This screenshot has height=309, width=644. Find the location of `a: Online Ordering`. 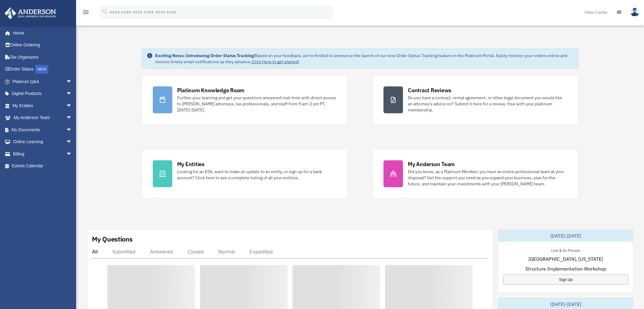

a: Online Ordering is located at coordinates (42, 45).